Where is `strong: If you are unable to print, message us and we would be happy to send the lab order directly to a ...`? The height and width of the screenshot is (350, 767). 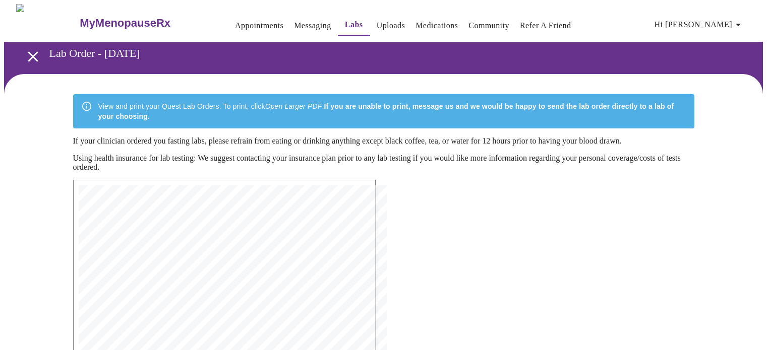 strong: If you are unable to print, message us and we would be happy to send the lab order directly to a ... is located at coordinates (386, 111).